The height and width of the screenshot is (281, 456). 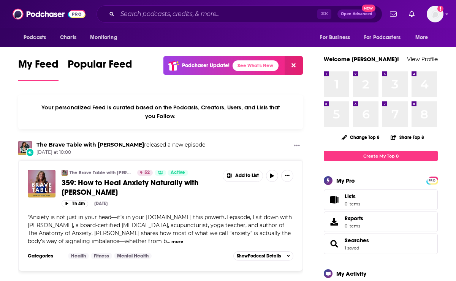 I want to click on a: Create My Top 8, so click(x=381, y=156).